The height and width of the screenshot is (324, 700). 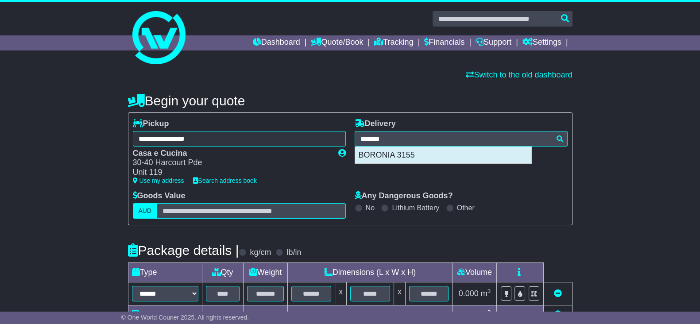 What do you see at coordinates (225, 181) in the screenshot?
I see `a: Search address book` at bounding box center [225, 181].